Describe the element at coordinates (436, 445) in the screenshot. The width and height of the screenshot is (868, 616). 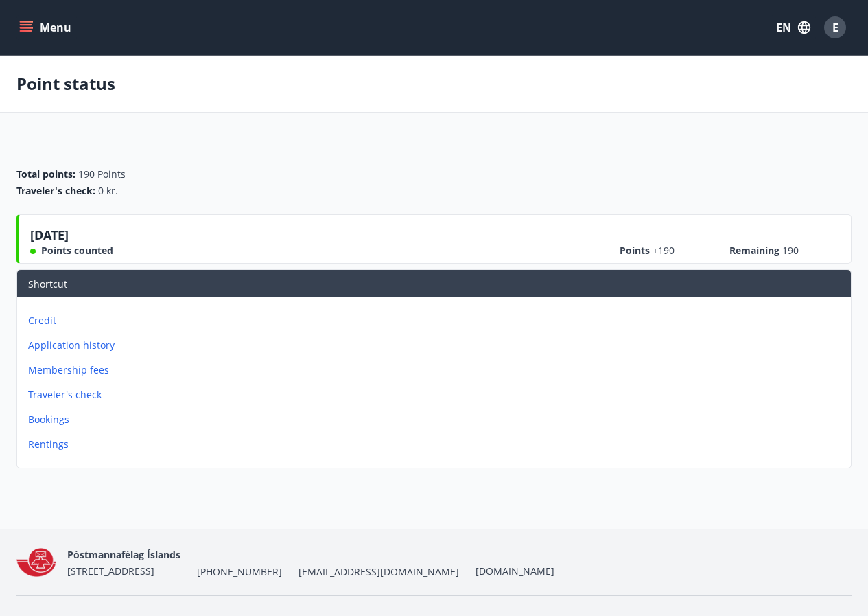
I see `p: Rentings` at that location.